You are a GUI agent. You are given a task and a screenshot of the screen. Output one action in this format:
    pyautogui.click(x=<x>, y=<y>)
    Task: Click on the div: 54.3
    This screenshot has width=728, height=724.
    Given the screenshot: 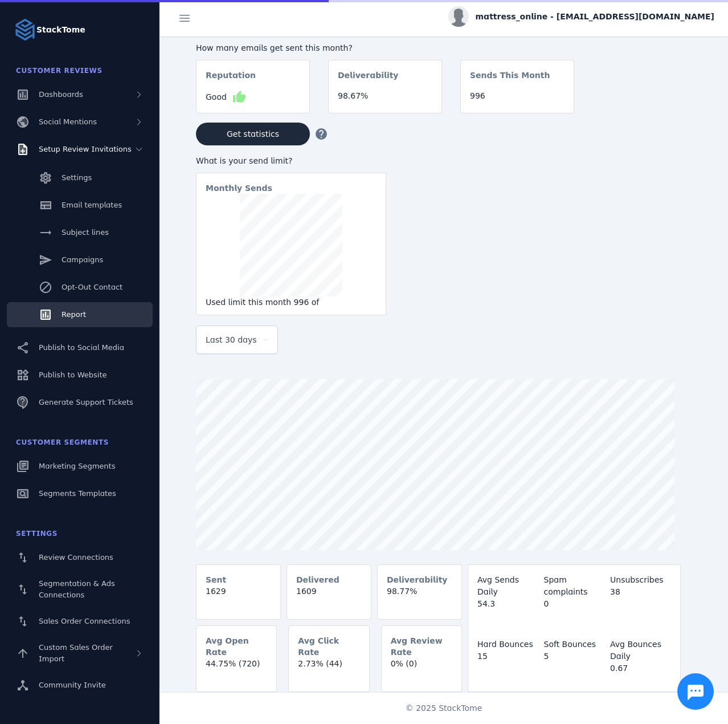 What is the action you would take?
    pyautogui.click(x=507, y=603)
    